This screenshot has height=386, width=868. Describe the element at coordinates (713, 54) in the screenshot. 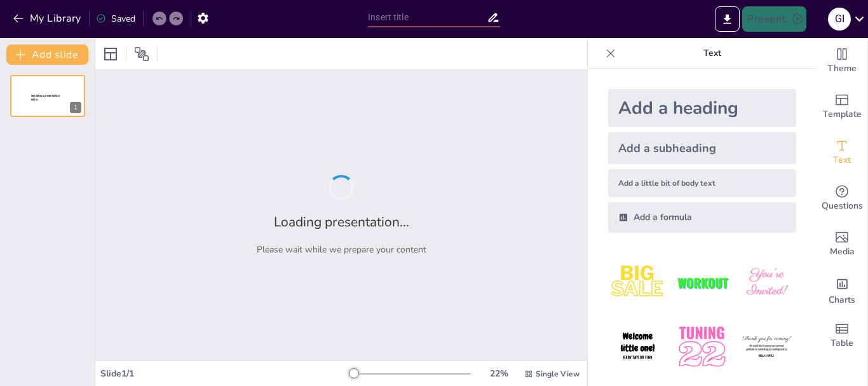

I see `p: Text` at that location.